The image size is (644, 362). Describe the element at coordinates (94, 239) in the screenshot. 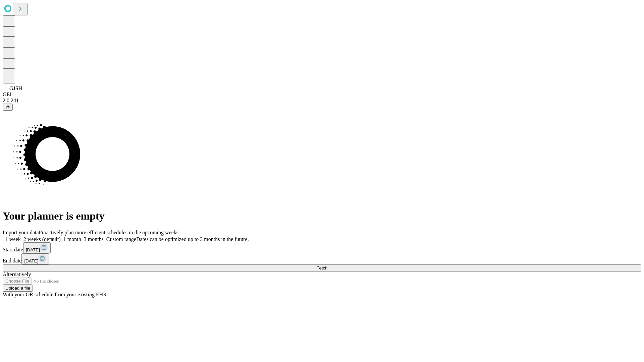

I see `span: 3 months` at that location.